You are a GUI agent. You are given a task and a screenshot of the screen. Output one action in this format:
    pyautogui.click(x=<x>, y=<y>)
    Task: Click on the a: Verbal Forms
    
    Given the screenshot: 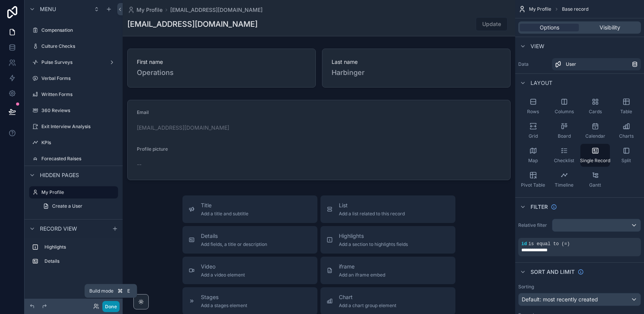 What is the action you would take?
    pyautogui.click(x=74, y=78)
    